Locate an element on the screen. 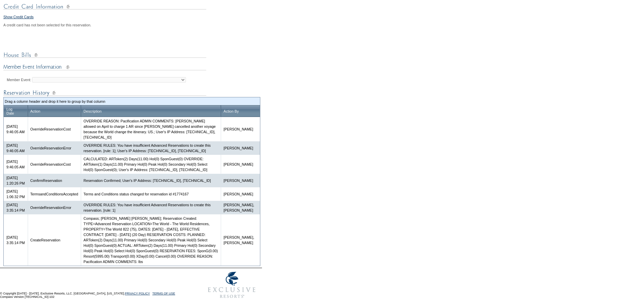 The image size is (644, 308). img: Member Event is located at coordinates (105, 67).